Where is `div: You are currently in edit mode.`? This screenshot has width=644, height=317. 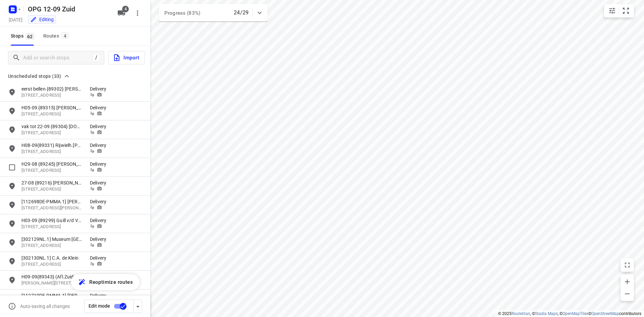
div: You are currently in edit mode. is located at coordinates (42, 19).